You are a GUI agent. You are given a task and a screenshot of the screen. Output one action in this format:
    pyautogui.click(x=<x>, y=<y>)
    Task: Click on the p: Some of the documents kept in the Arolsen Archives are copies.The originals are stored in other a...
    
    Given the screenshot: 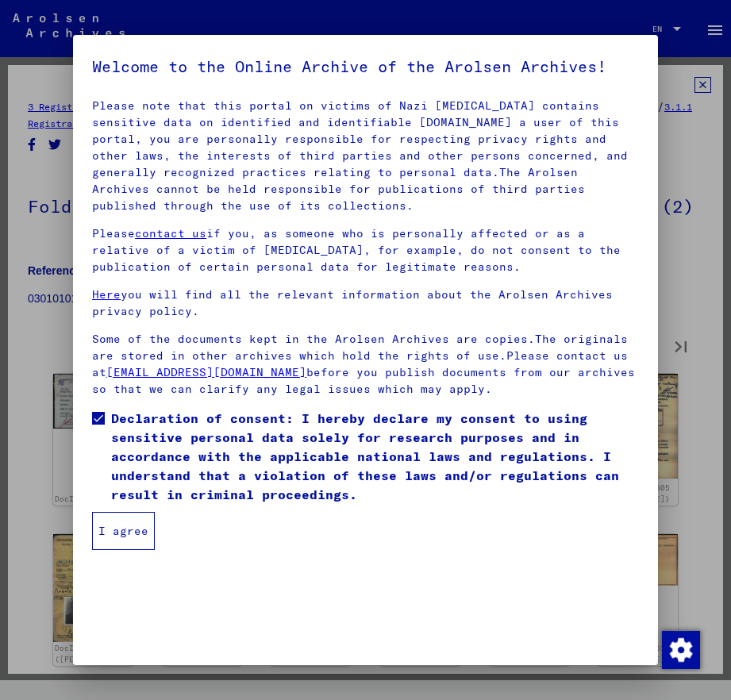 What is the action you would take?
    pyautogui.click(x=365, y=365)
    